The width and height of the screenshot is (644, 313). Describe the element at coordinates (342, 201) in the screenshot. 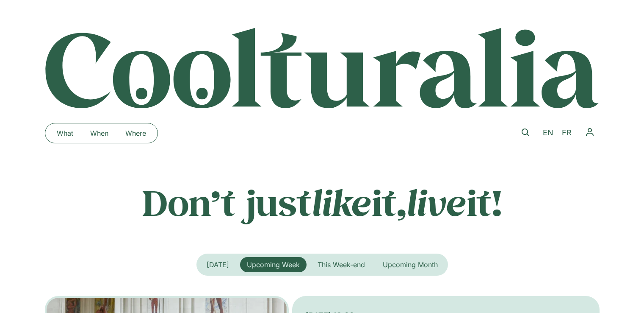

I see `em: like` at that location.